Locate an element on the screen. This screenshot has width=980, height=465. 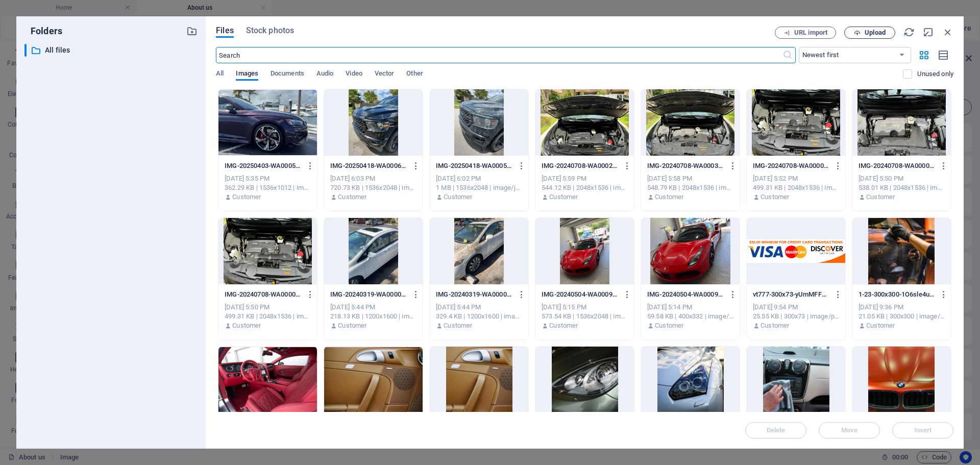
p: IMG-20240504-WA0009-djYqBwGWPpqCjraaPTlwSw.jpg is located at coordinates (580, 295).